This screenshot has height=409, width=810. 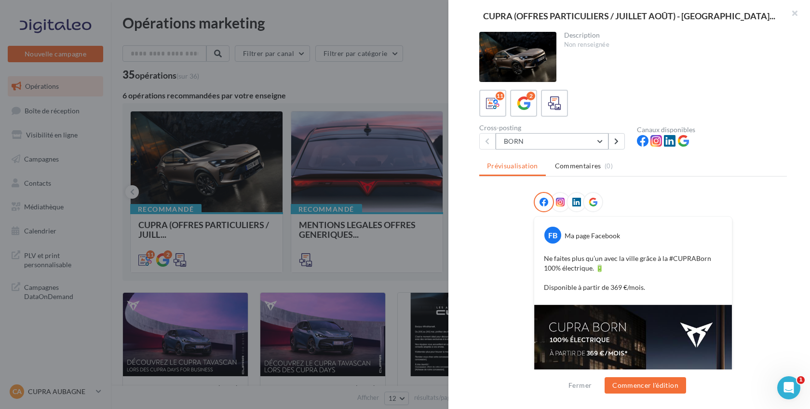 I want to click on div: 11, so click(x=500, y=96).